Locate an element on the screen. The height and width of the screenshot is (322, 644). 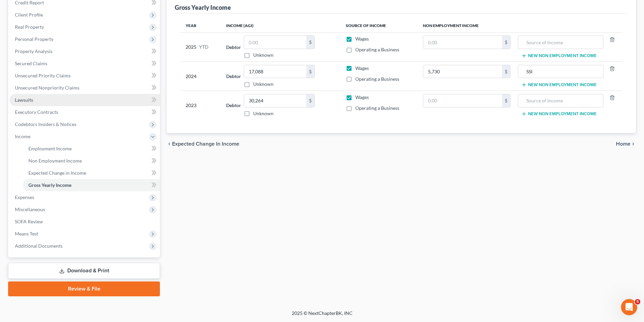
span: Income is located at coordinates (22, 136).